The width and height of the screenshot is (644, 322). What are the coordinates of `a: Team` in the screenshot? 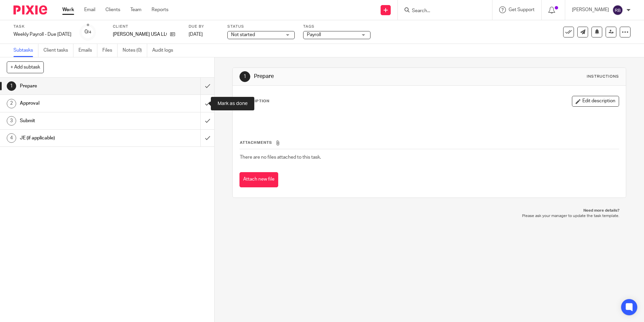 It's located at (136, 10).